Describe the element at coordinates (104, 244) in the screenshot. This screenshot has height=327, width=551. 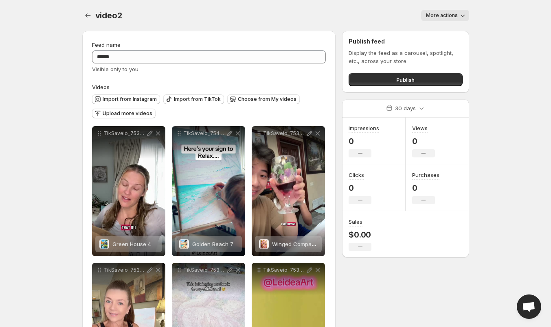
I see `img: Green House 4` at that location.